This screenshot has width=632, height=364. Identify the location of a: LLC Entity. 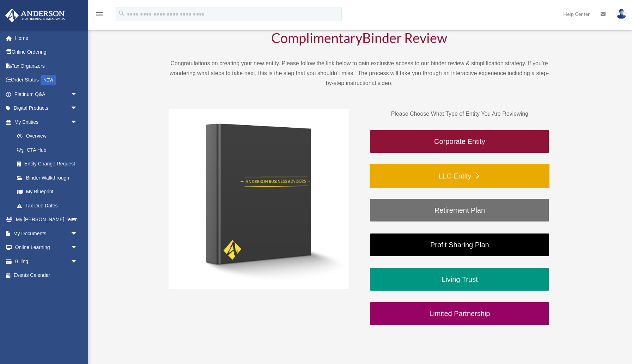
(459, 176).